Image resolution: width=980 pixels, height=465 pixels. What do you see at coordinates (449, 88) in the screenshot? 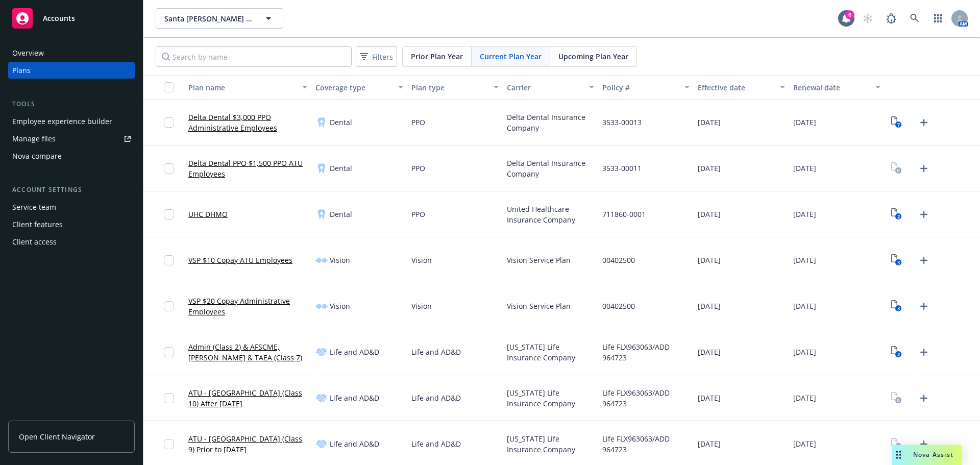
I see `div: Plan type` at bounding box center [449, 88].